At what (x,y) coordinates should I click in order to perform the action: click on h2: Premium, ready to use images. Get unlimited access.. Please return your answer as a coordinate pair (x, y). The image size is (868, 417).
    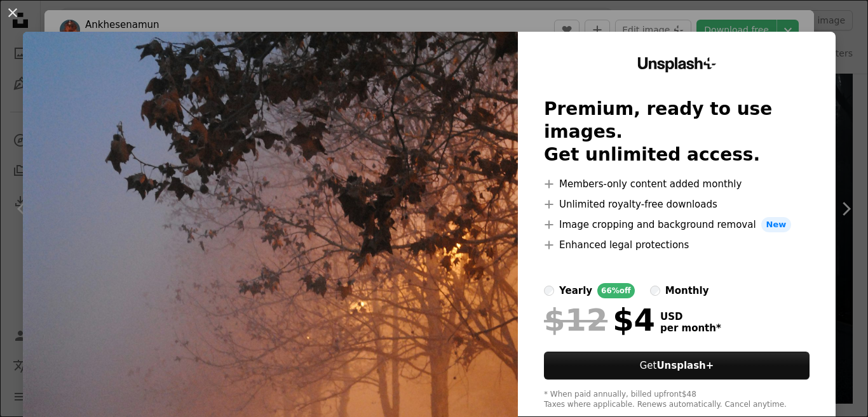
    Looking at the image, I should click on (677, 132).